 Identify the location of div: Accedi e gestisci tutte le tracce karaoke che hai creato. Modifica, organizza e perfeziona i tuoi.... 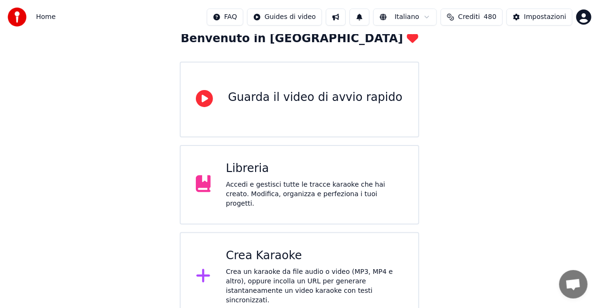
(314, 194).